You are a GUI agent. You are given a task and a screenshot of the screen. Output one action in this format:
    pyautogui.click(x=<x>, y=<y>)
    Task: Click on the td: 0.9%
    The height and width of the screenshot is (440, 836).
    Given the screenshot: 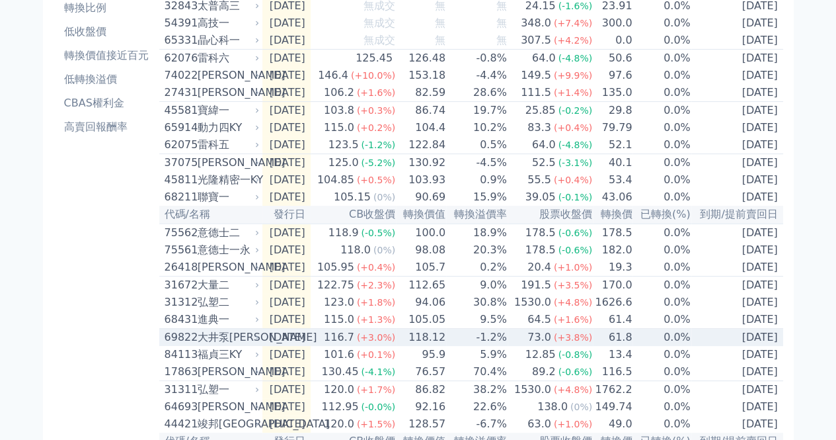 What is the action you would take?
    pyautogui.click(x=477, y=180)
    